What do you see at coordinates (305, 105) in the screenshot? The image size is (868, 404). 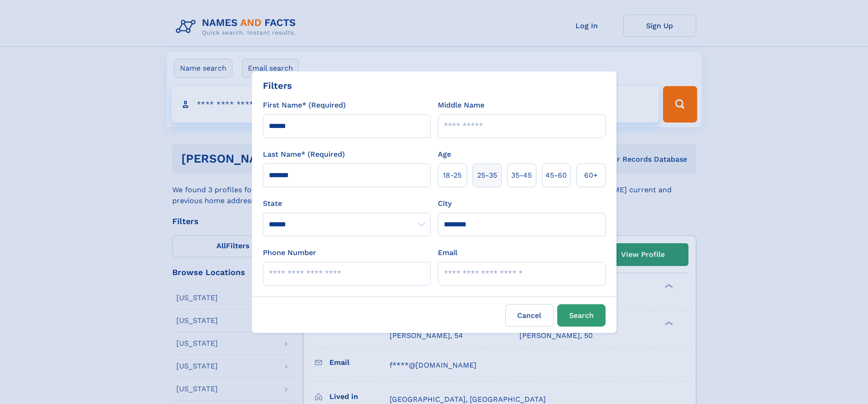 I see `label: First Name* (Required)` at bounding box center [305, 105].